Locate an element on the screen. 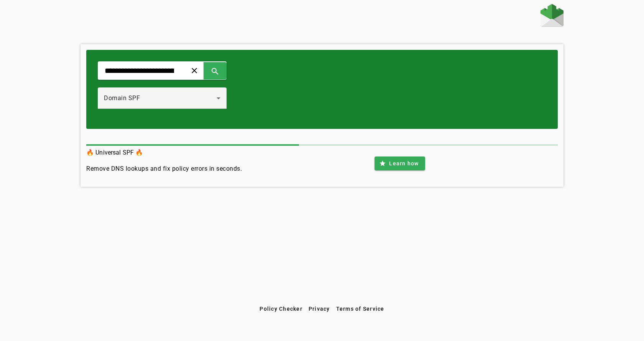 Image resolution: width=644 pixels, height=341 pixels. h4: Remove DNS lookups and fix policy errors in seconds. is located at coordinates (164, 168).